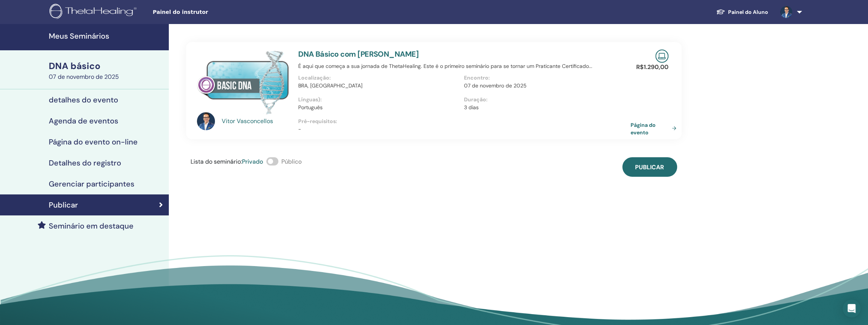 The width and height of the screenshot is (868, 325). What do you see at coordinates (640, 67) in the screenshot?
I see `font: R$` at bounding box center [640, 67].